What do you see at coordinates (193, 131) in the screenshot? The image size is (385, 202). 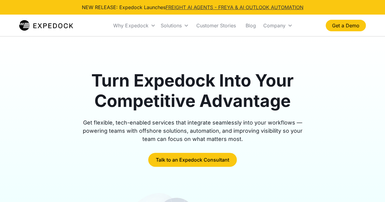 I see `div: Get flexible, tech-enabled services that integrate seamlessly into your workflows — powering team...` at bounding box center [193, 131].